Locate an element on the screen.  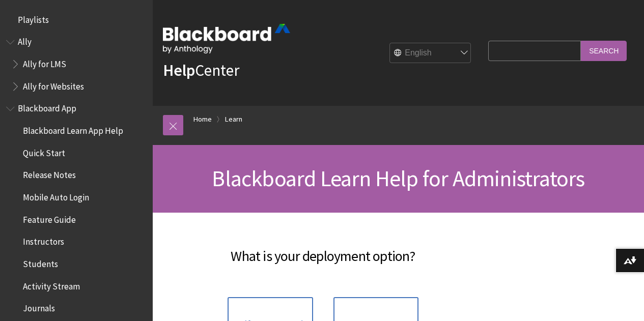
h2: What is your deployment option? is located at coordinates (323, 250).